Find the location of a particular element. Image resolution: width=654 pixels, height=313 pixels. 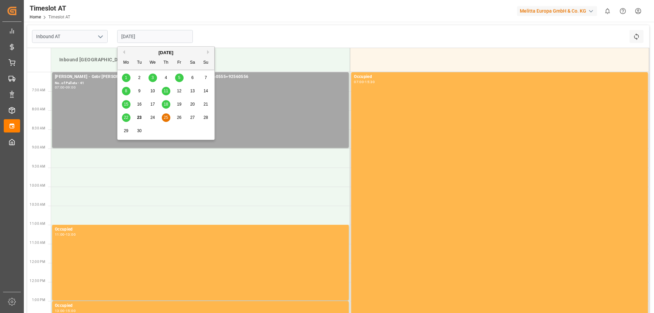

span: 5 is located at coordinates (179, 78).